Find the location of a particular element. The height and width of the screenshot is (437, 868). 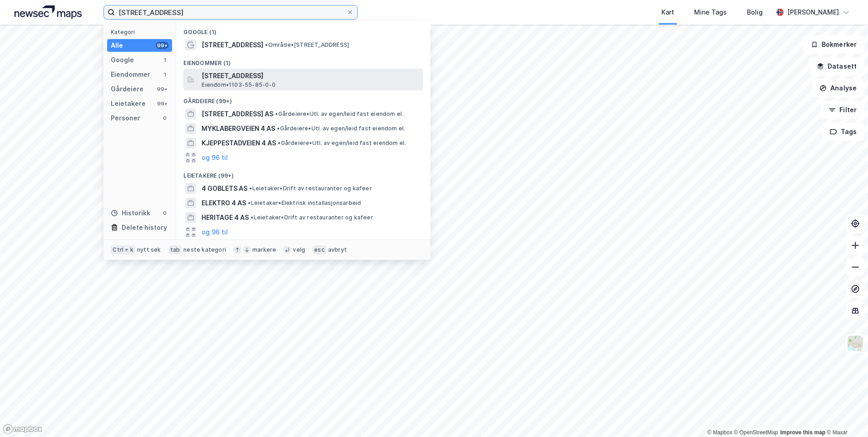

input: Søk på adresse, matrikkel, gårdeiere, leietakere eller personer is located at coordinates (230, 12).